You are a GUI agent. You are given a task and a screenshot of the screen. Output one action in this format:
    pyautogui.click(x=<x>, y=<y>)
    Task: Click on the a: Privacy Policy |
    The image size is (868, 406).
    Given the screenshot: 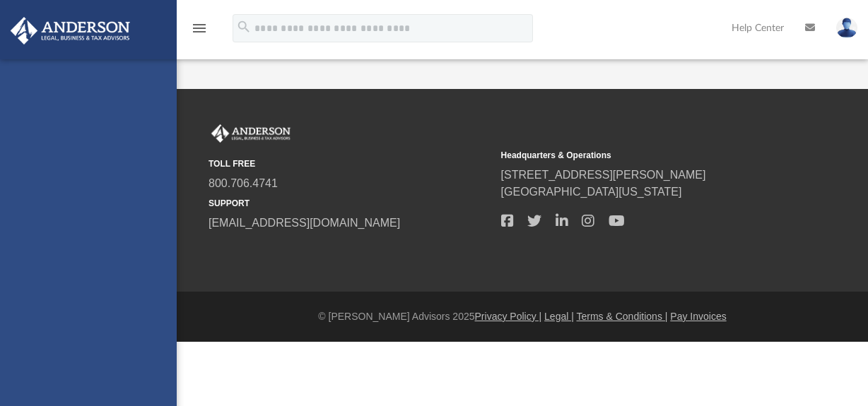 What is the action you would take?
    pyautogui.click(x=508, y=316)
    